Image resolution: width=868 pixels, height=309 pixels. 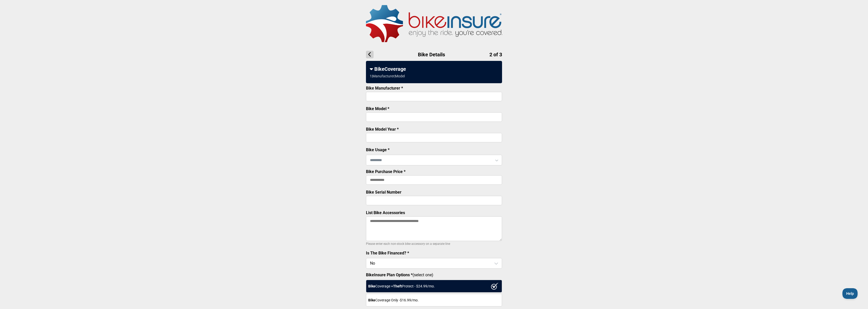 I want to click on div: 1 | Manufacturer | Model, so click(x=387, y=76).